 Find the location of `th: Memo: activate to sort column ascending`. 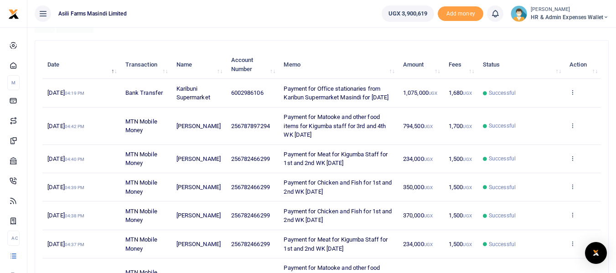

th: Memo: activate to sort column ascending is located at coordinates (338, 65).